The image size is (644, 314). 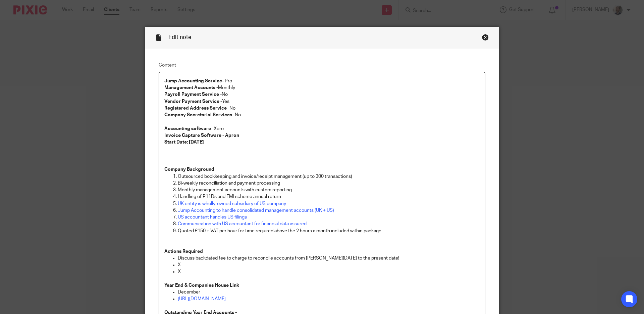 What do you see at coordinates (322, 88) in the screenshot?
I see `p: Monthly` at bounding box center [322, 88].